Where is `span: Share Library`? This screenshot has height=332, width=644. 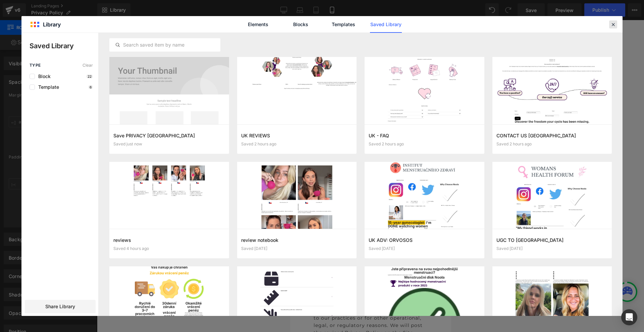
span: Share Library is located at coordinates (60, 306).